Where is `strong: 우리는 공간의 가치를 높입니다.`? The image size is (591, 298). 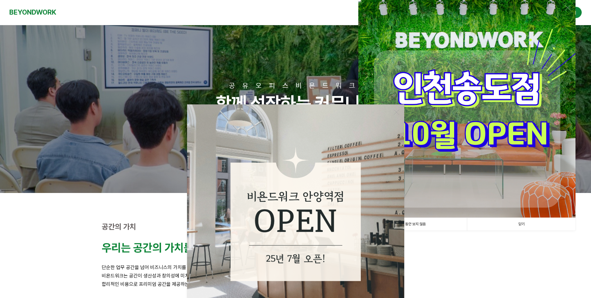
strong: 우리는 공간의 가치를 높입니다. is located at coordinates (169, 247).